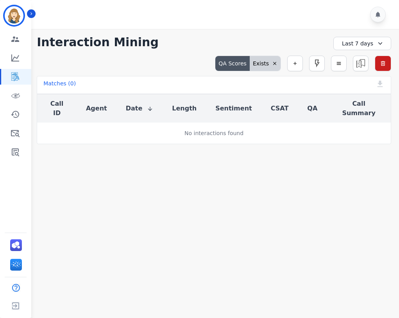  I want to click on button: Call ID, so click(57, 108).